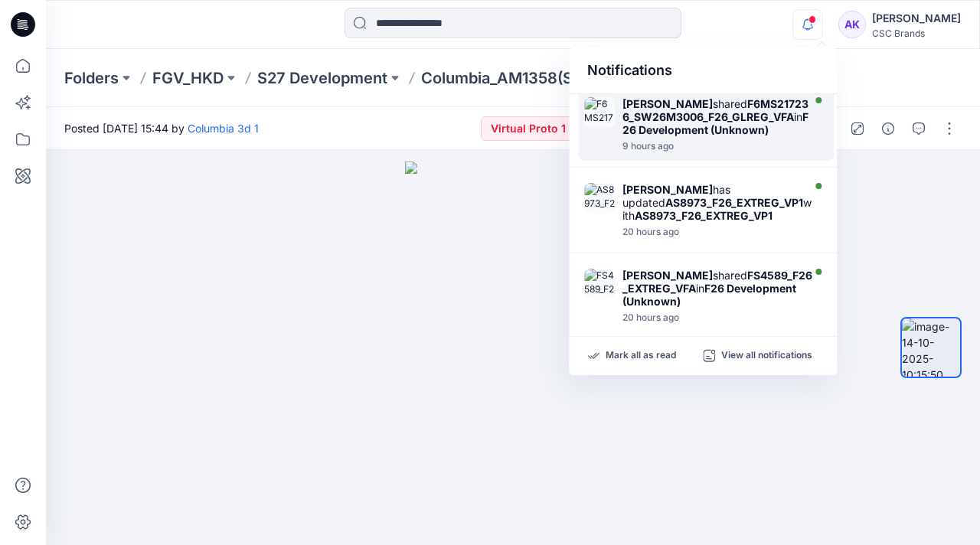 Image resolution: width=980 pixels, height=545 pixels. Describe the element at coordinates (599, 113) in the screenshot. I see `img: F6MS217236_SW26M3006_F26_GLREG_VFA` at that location.